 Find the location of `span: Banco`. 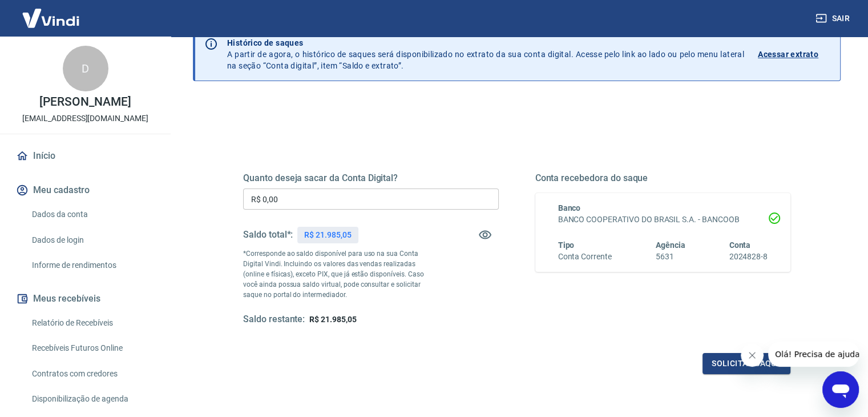

span: Banco is located at coordinates (570, 208).